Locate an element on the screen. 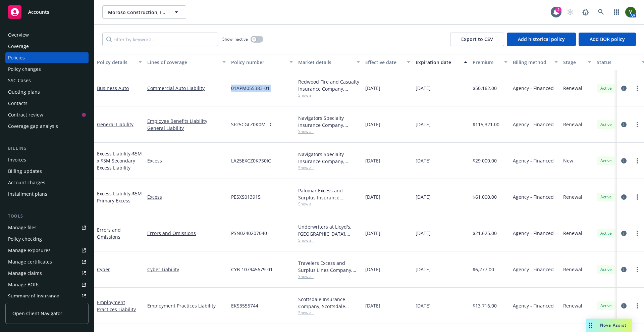 The height and width of the screenshot is (332, 644). a: Billing updates is located at coordinates (47, 171).